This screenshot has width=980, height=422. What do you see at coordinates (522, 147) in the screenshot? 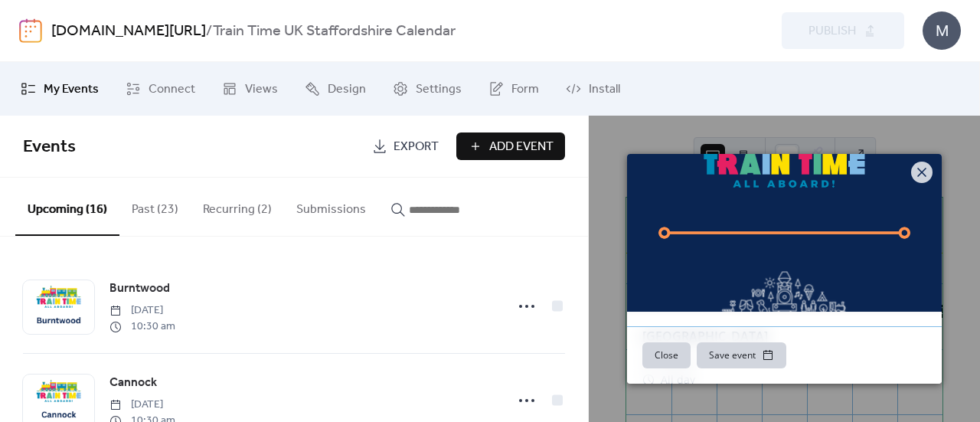
I see `span: Add Event` at bounding box center [522, 147].